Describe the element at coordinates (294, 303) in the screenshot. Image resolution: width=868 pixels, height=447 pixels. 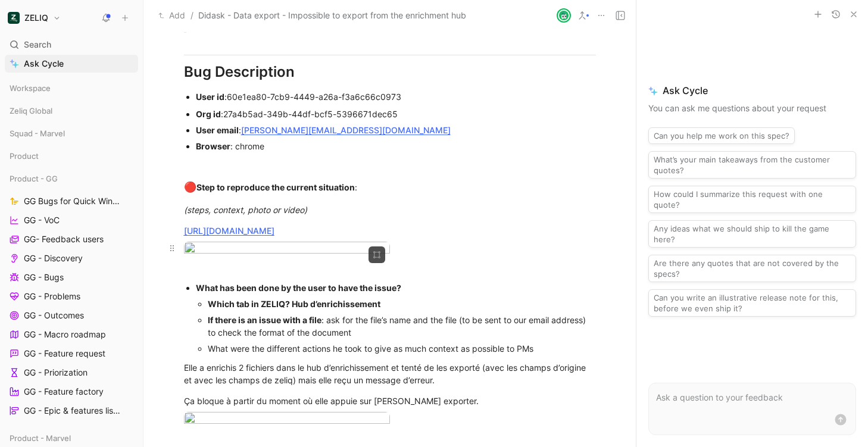
I see `strong: Which tab in ZELIQ? Hub d’enrichissement` at that location.